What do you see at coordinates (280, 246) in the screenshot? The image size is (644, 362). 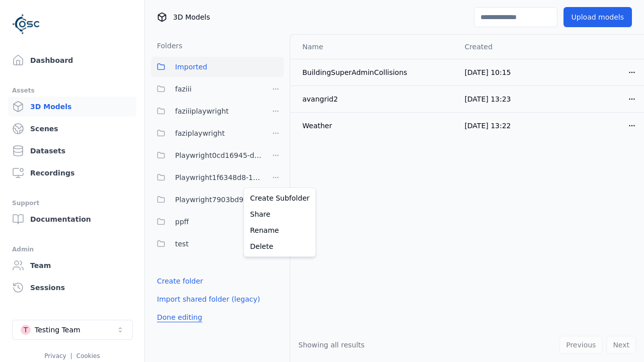 I see `a: Delete` at bounding box center [280, 246].